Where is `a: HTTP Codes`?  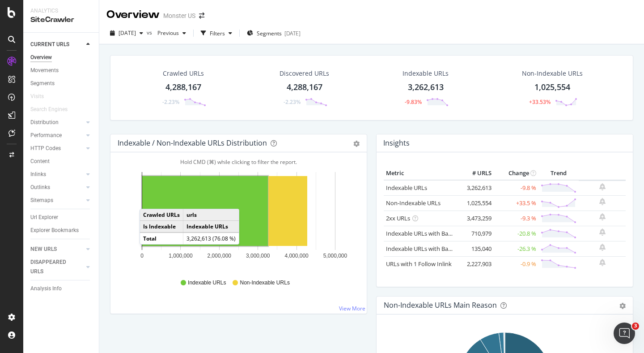 a: HTTP Codes is located at coordinates (57, 148).